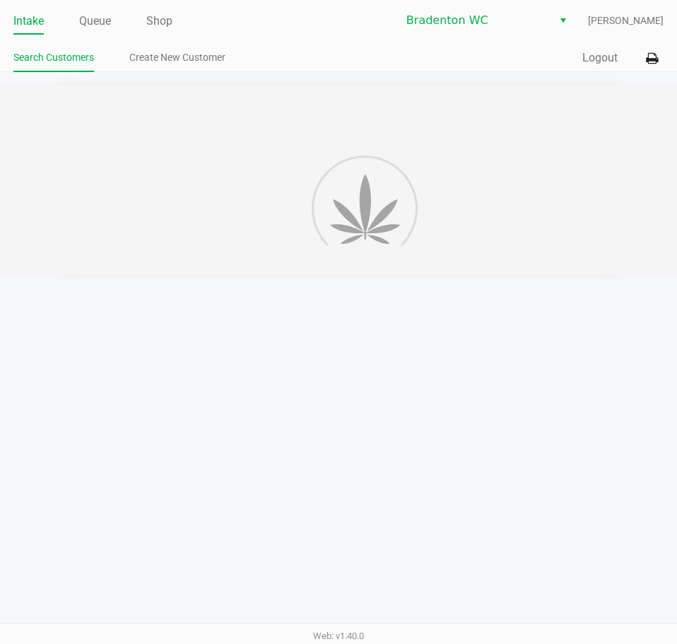 This screenshot has width=677, height=644. Describe the element at coordinates (159, 21) in the screenshot. I see `a: Shop` at that location.